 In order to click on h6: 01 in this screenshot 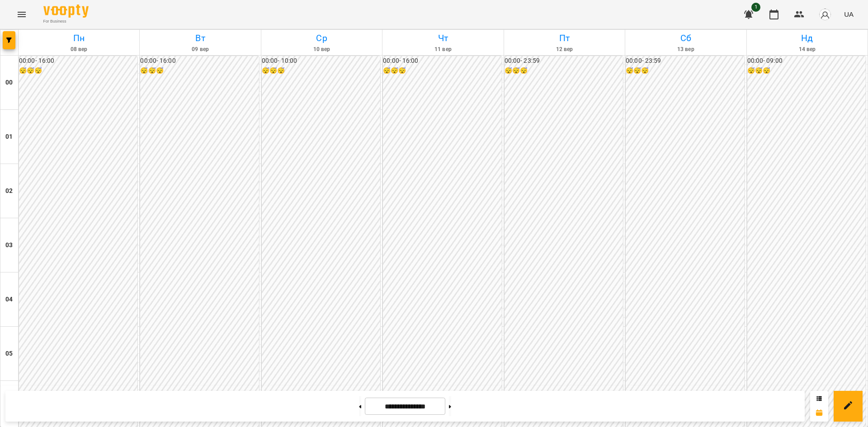, I will do `click(9, 137)`.